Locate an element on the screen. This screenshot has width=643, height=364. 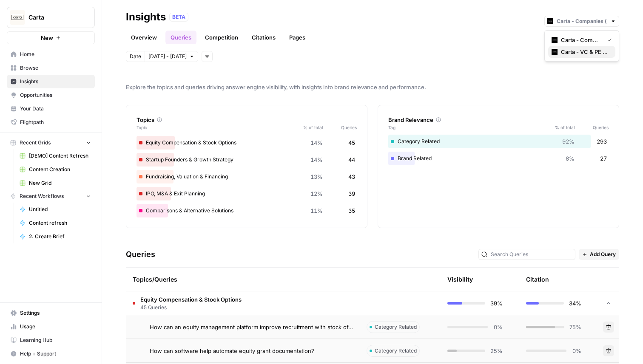
span: Topic is located at coordinates (217, 128).